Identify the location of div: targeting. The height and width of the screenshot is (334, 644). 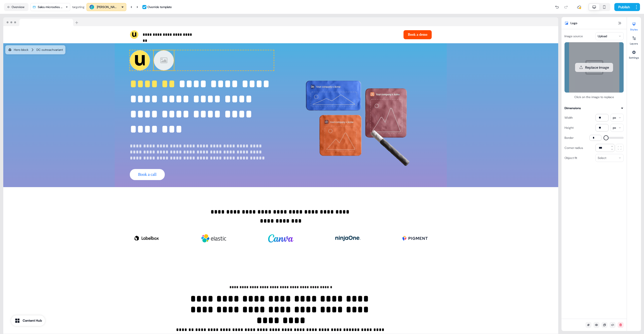
(78, 7).